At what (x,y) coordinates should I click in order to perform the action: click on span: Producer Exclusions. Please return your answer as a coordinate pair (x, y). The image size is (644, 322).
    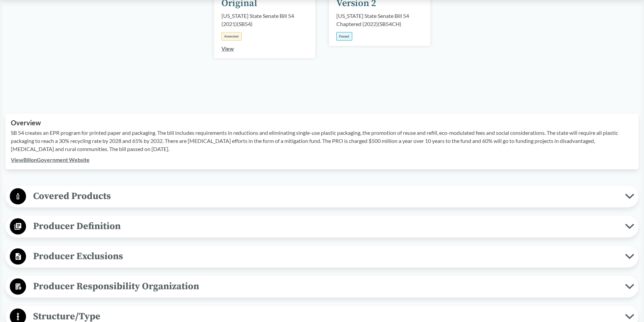
    Looking at the image, I should click on (325, 256).